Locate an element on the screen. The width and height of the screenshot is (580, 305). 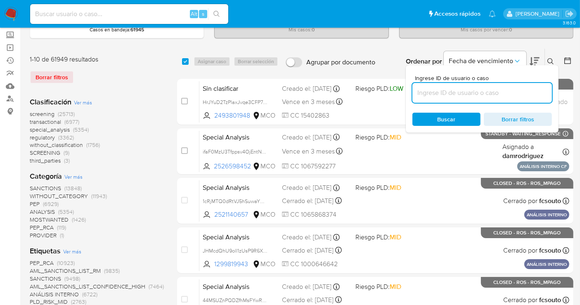
span: 3.163.0 is located at coordinates (569, 23).